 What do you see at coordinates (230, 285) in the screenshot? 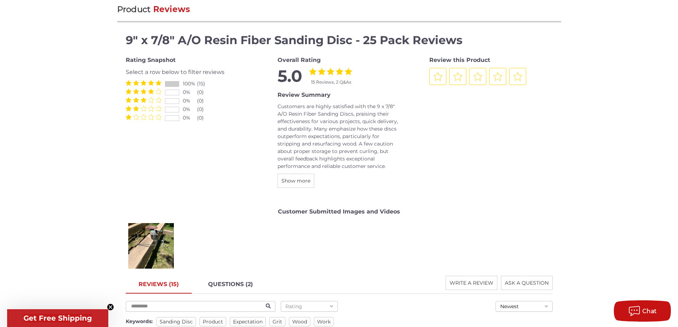
I see `a: QUESTIONS (2)` at bounding box center [230, 285].